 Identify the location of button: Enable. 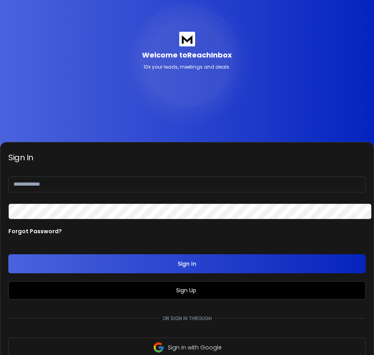
(256, 51).